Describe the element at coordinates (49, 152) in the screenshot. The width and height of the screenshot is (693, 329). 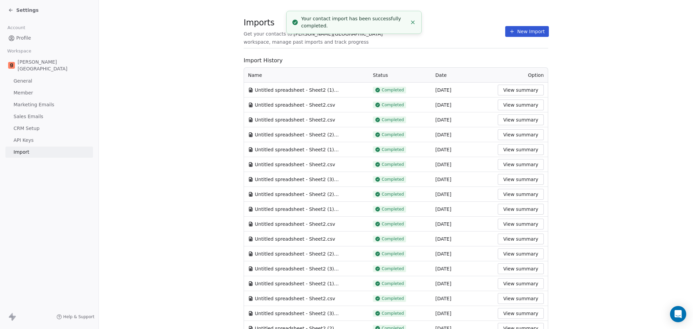
I see `a: Import` at that location.